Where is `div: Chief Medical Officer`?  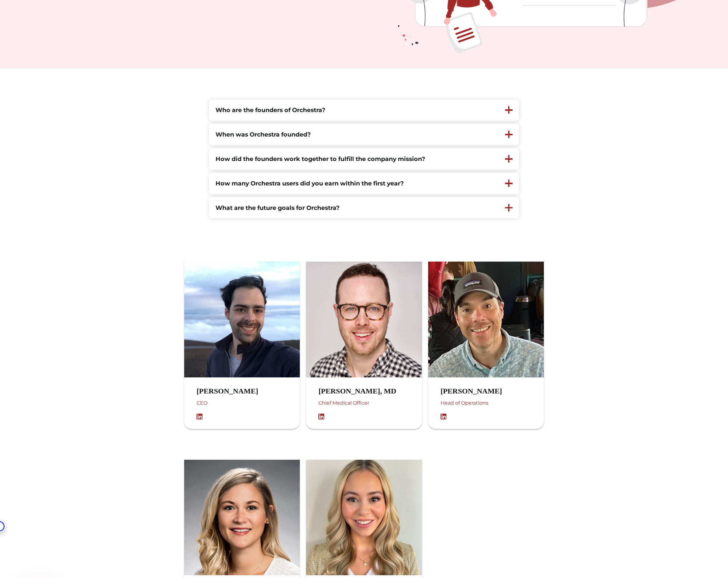 div: Chief Medical Officer is located at coordinates (363, 406).